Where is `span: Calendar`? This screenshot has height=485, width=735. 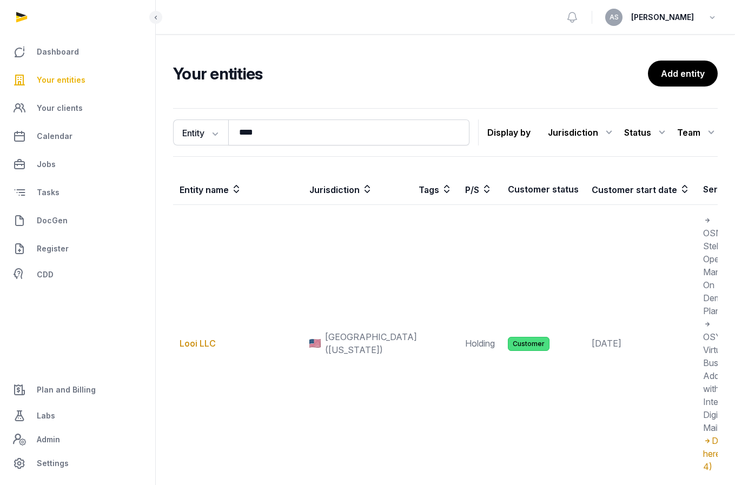 span: Calendar is located at coordinates (55, 136).